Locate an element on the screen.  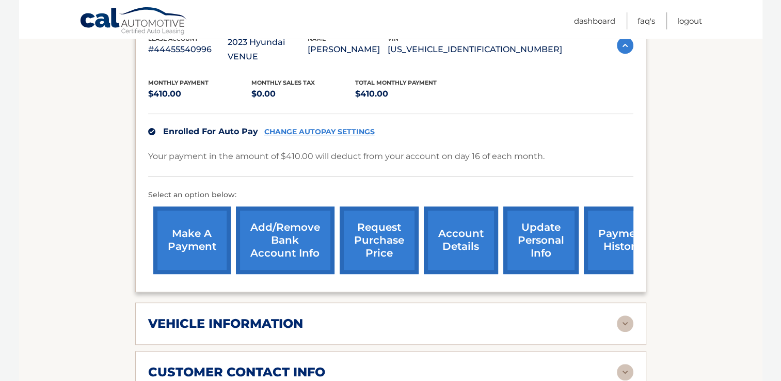
span: Enrolled For Auto Pay is located at coordinates (211, 131).